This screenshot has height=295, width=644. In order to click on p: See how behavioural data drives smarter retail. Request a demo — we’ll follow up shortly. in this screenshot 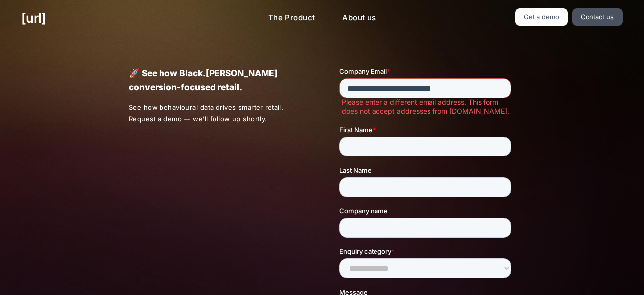, I will do `click(217, 113)`.